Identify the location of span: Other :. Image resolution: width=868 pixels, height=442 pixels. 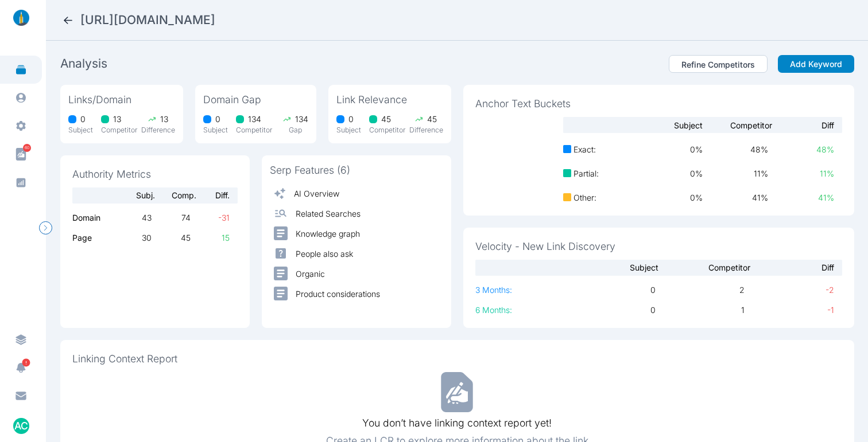
(585, 198).